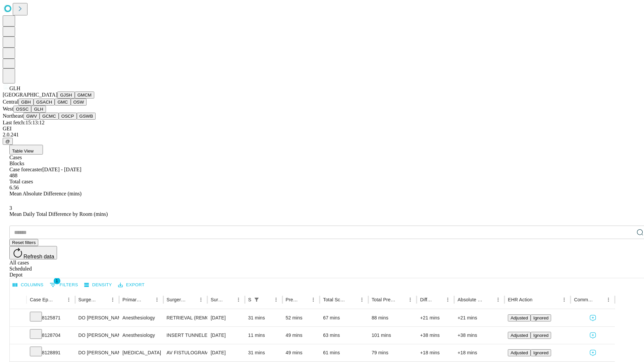  What do you see at coordinates (51, 335) in the screenshot?
I see `div: 8128704` at bounding box center [51, 335].